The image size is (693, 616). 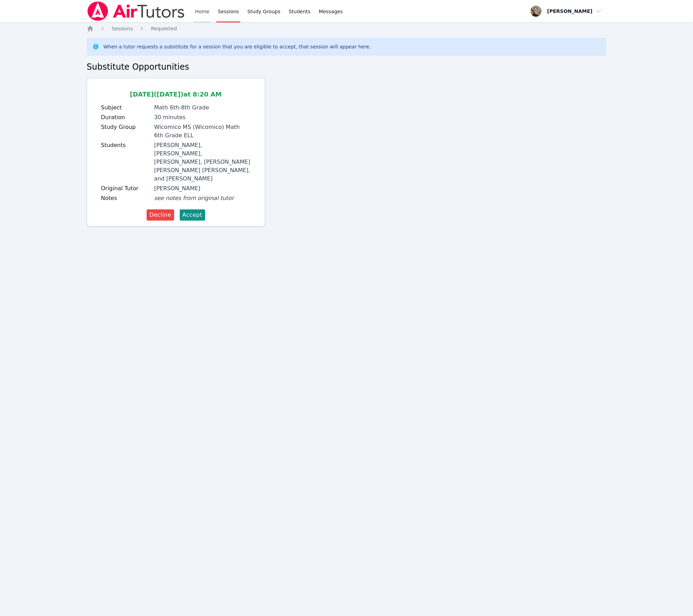 What do you see at coordinates (122, 28) in the screenshot?
I see `a: Sessions` at bounding box center [122, 28].